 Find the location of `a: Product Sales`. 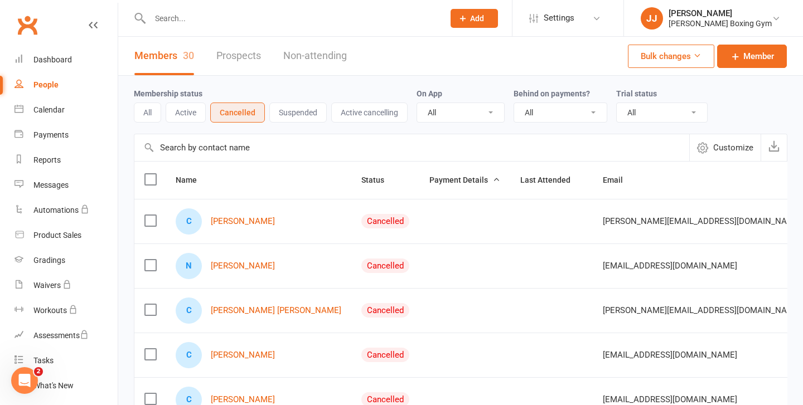

a: Product Sales is located at coordinates (66, 235).